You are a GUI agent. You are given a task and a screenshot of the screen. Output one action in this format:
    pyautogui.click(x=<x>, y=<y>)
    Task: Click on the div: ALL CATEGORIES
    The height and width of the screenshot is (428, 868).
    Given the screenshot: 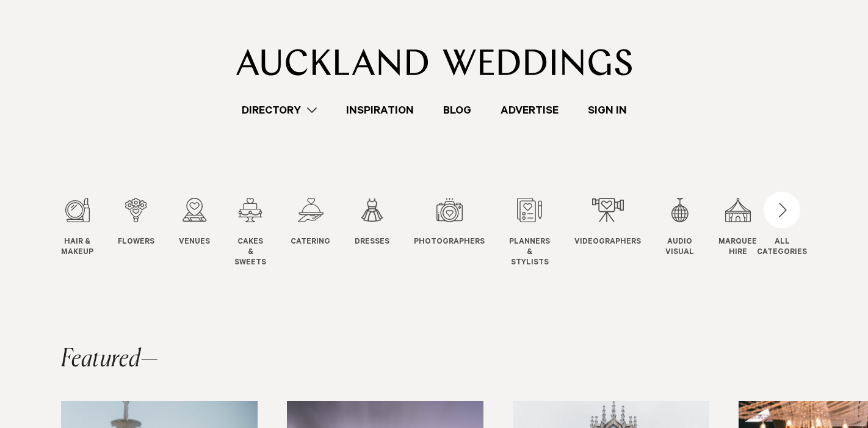 What is the action you would take?
    pyautogui.click(x=782, y=248)
    